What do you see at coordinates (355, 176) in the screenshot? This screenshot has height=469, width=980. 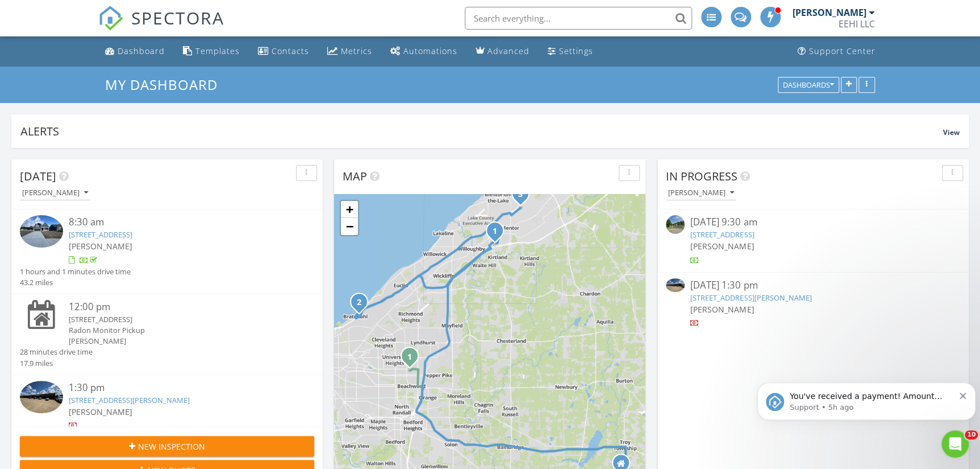 I see `span: Map` at bounding box center [355, 176].